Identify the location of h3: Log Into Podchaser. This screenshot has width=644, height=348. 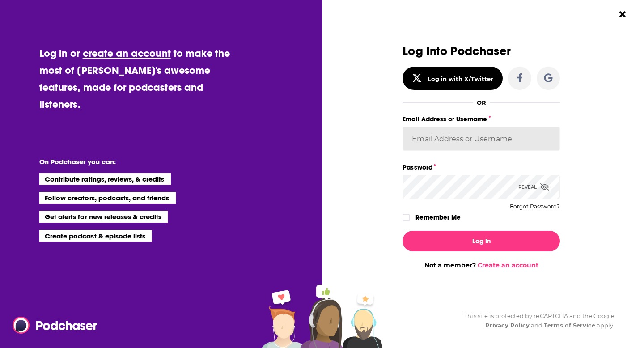
(481, 51).